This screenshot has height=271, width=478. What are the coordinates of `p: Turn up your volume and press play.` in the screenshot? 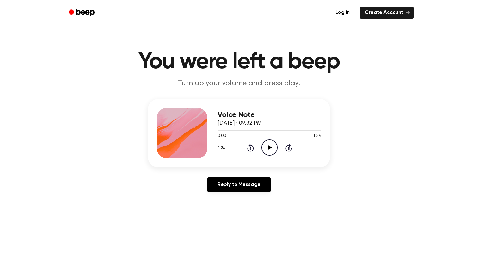 It's located at (239, 83).